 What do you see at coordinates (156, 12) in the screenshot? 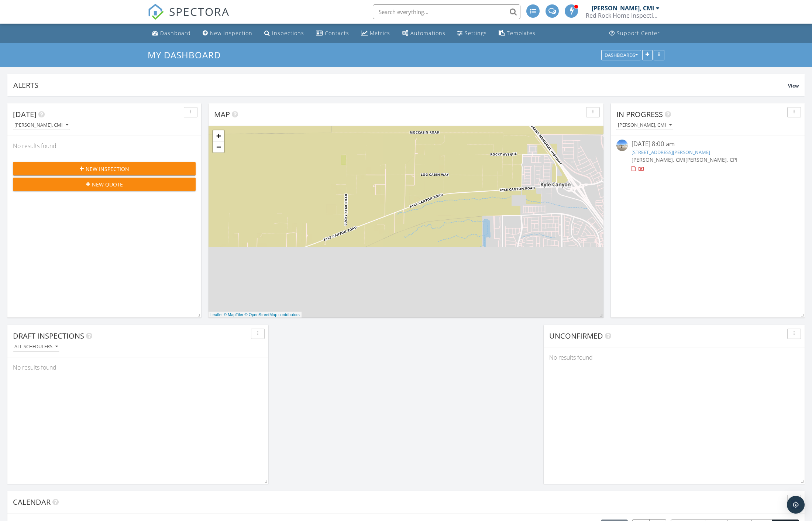
I see `img: The Best Home Inspection Software - Spectora` at bounding box center [156, 12].